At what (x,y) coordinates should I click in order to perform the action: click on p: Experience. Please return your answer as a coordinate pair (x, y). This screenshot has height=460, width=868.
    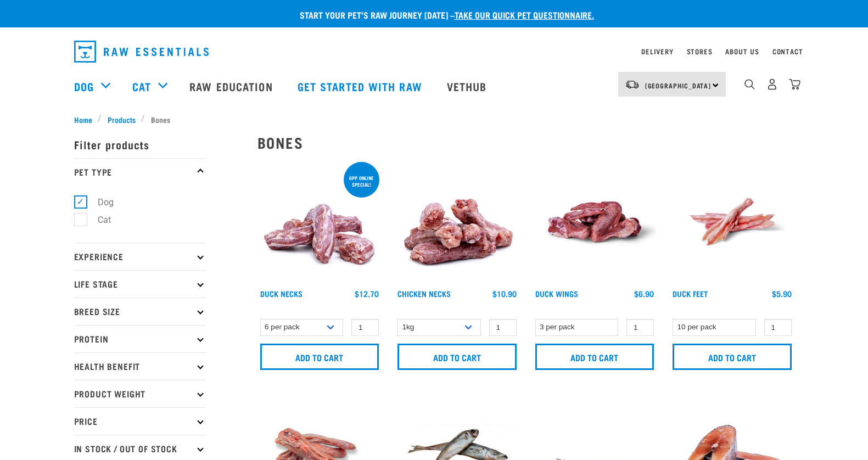
    Looking at the image, I should click on (140, 256).